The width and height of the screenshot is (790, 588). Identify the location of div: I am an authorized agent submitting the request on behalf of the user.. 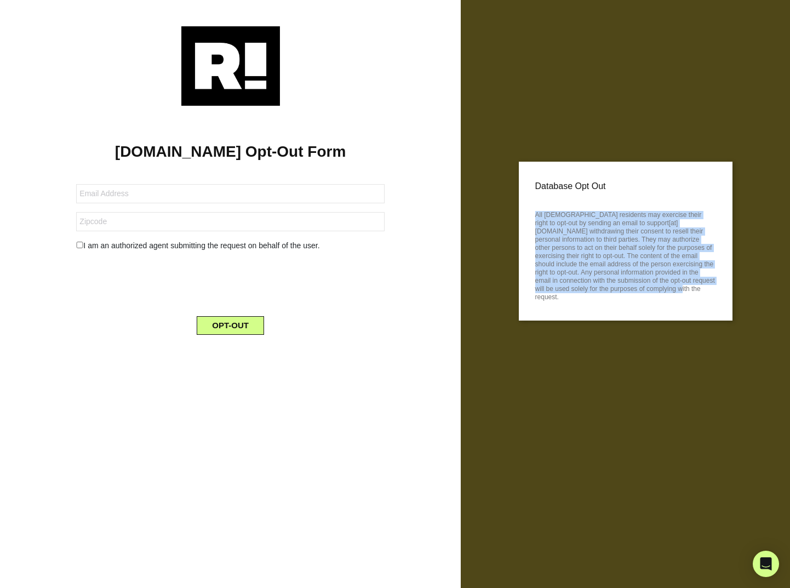
(230, 245).